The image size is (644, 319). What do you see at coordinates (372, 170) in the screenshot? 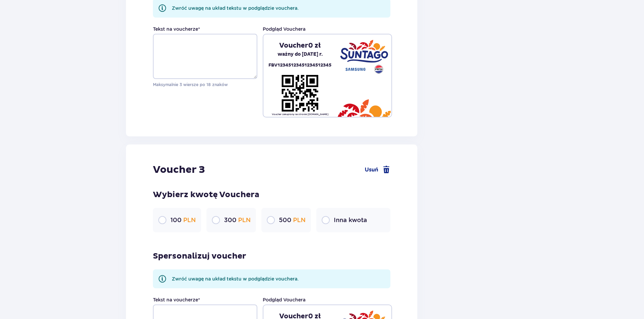
I see `span: Usuń` at bounding box center [372, 170].